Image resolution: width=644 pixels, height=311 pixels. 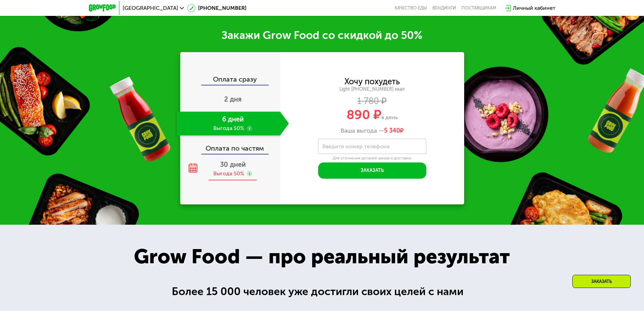 I want to click on span: в день, so click(x=390, y=117).